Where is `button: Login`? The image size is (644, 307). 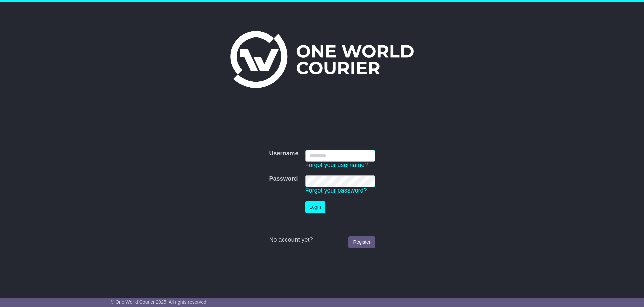 button: Login is located at coordinates (315, 207).